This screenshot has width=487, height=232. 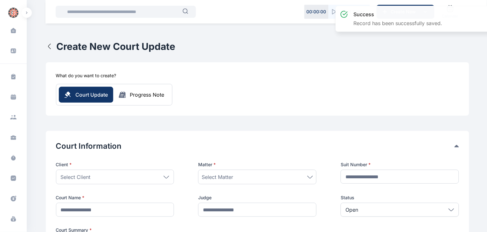 What do you see at coordinates (116, 46) in the screenshot?
I see `h1: Create New Court Update` at bounding box center [116, 46].